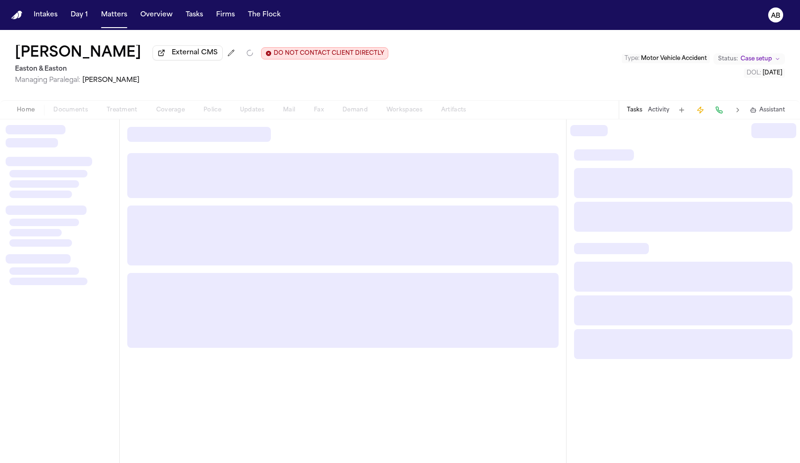  What do you see at coordinates (45, 15) in the screenshot?
I see `a: Intakes` at bounding box center [45, 15].